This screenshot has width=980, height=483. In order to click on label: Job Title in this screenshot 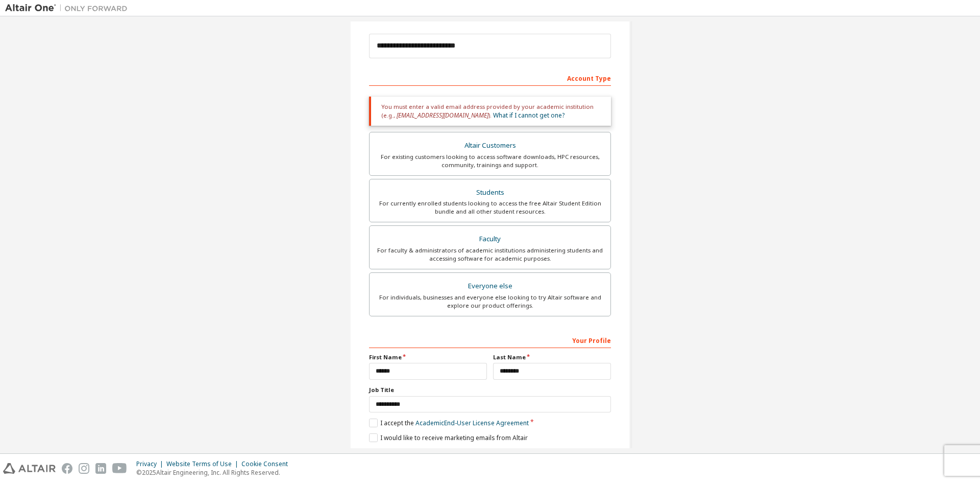, I will do `click(490, 390)`.